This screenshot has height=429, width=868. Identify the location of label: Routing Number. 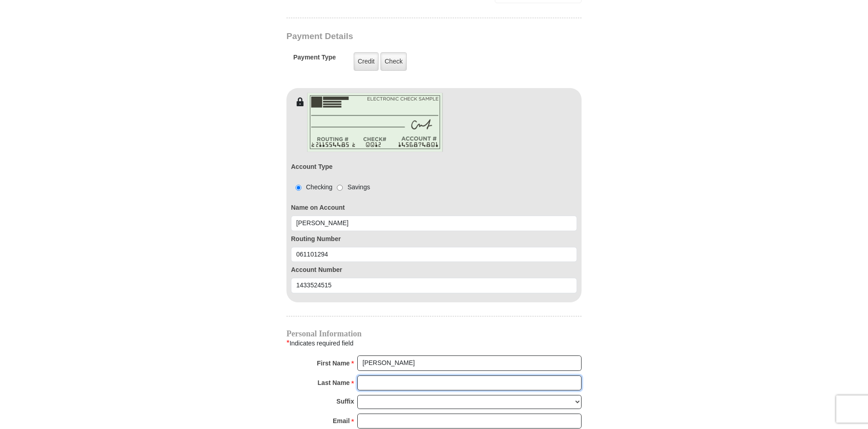
(434, 239).